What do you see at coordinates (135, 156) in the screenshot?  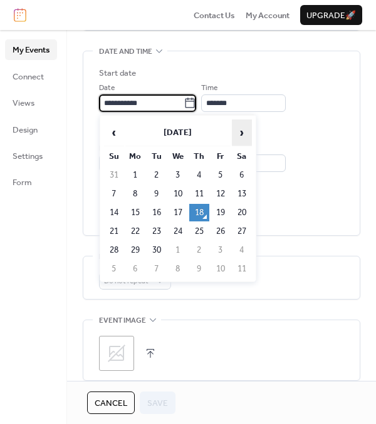 I see `th: Mo` at bounding box center [135, 156].